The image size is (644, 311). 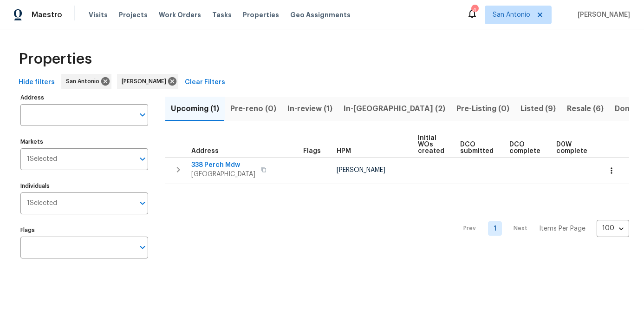 I want to click on span: Resale (6), so click(x=585, y=109).